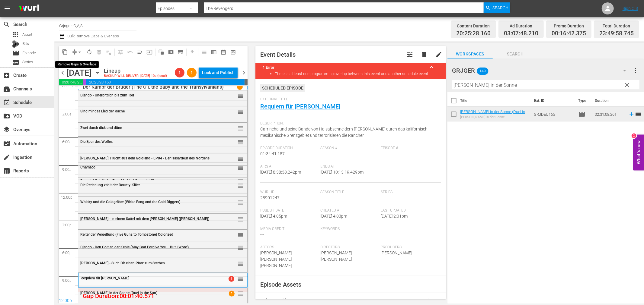 This screenshot has height=305, width=644. What do you see at coordinates (617, 34) in the screenshot?
I see `span: 23:49:58.745` at bounding box center [617, 34].